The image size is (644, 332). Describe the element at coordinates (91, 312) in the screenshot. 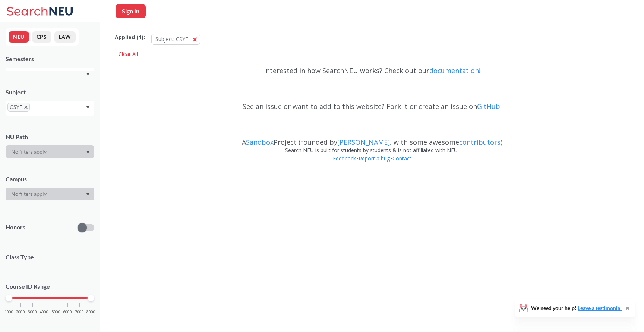

I see `span: 8000` at that location.